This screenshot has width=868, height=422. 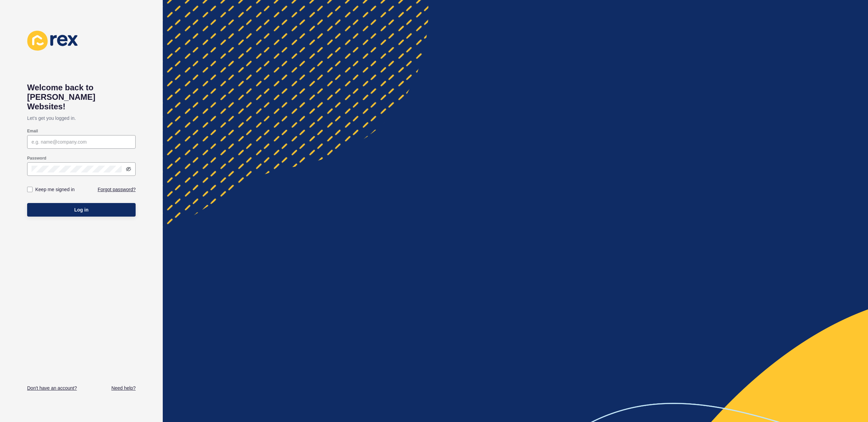 I want to click on a: Don't have an account?, so click(x=52, y=388).